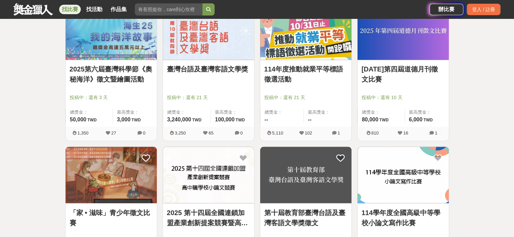  What do you see at coordinates (111, 218) in the screenshot?
I see `a: 「家 • 滋味」青少年徵文比賽` at bounding box center [111, 218].